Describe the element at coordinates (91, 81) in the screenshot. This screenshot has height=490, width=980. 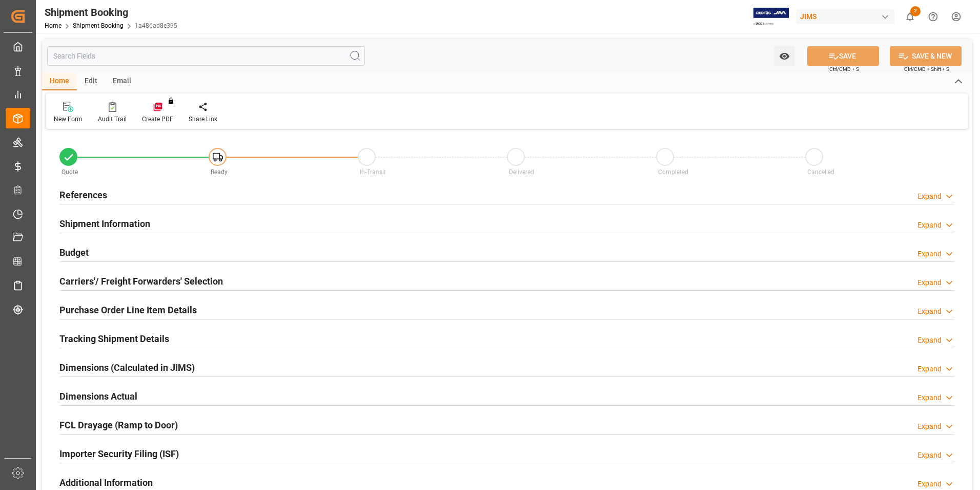
I see `div: Edit` at that location.